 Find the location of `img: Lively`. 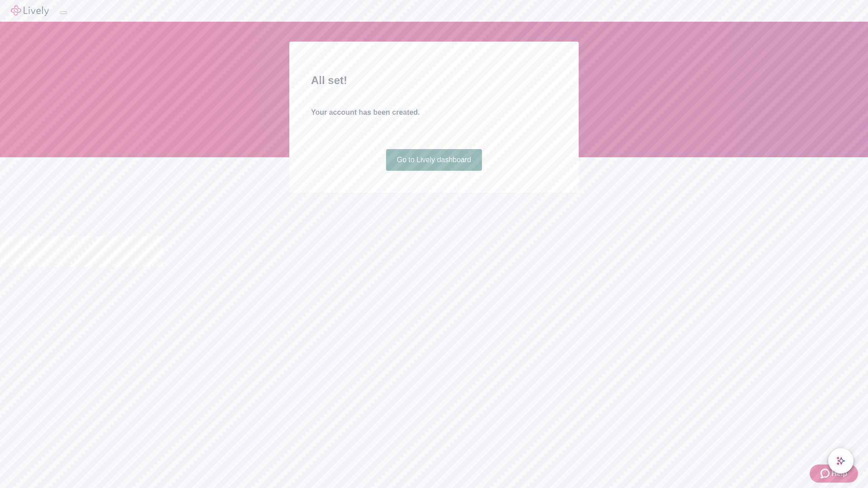

img: Lively is located at coordinates (29, 11).